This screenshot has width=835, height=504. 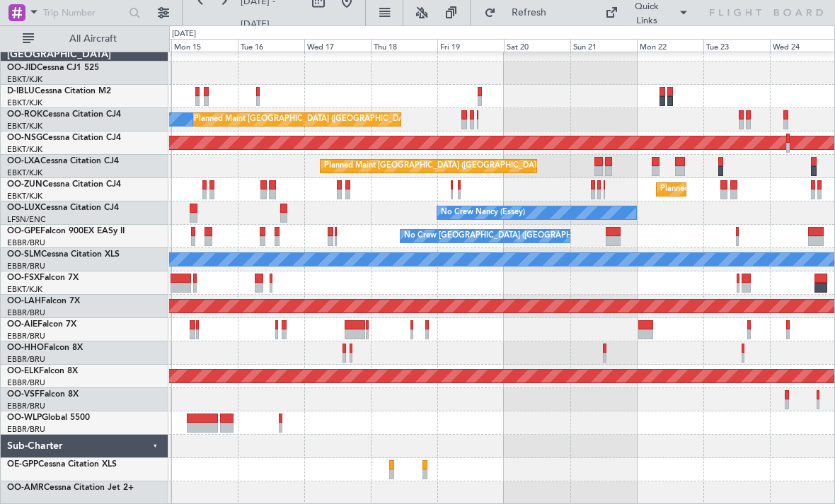 What do you see at coordinates (24, 302) in the screenshot?
I see `span: OO-LAH` at bounding box center [24, 302].